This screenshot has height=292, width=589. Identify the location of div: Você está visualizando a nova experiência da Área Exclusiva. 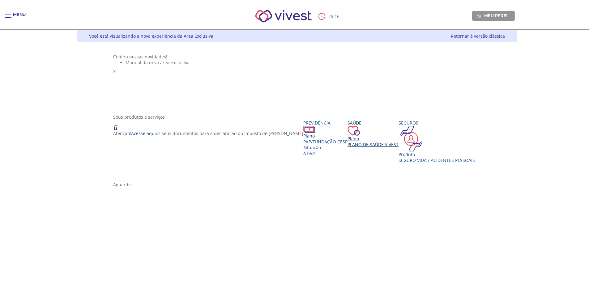
(151, 36).